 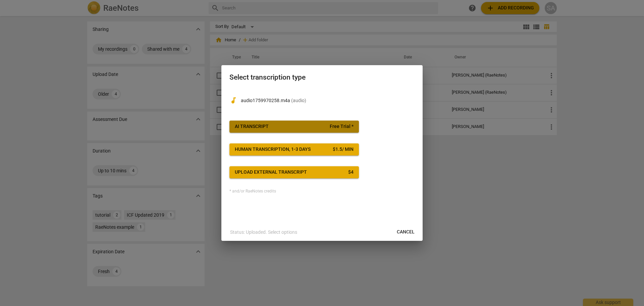 What do you see at coordinates (294, 149) in the screenshot?
I see `button: Human transcription, 1-3 days$1.5/ min` at bounding box center [294, 149].